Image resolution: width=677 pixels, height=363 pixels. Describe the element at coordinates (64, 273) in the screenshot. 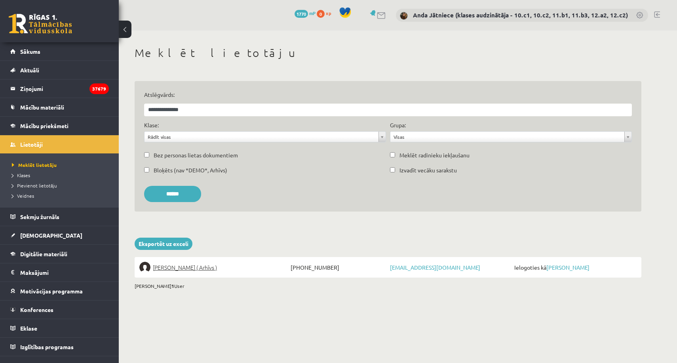

I see `legend: Maksājumi` at that location.